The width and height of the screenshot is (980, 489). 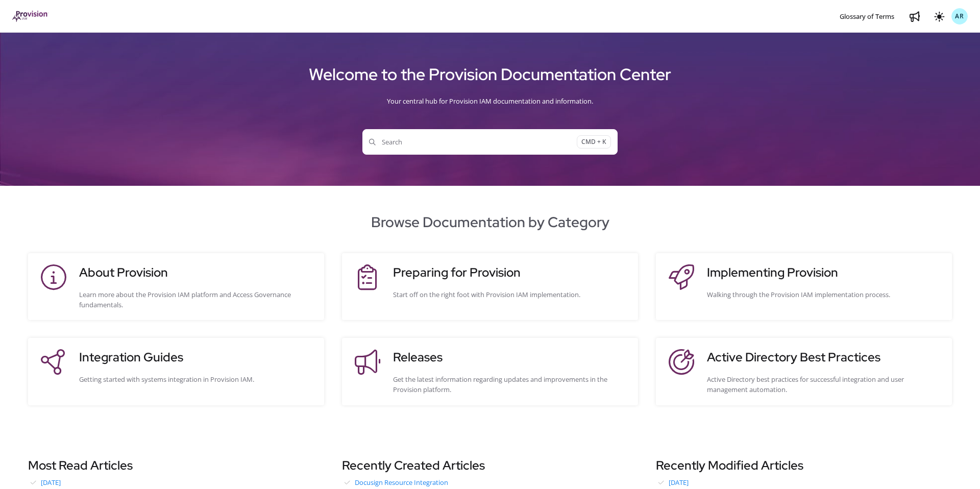 I want to click on button: Theme options, so click(x=939, y=17).